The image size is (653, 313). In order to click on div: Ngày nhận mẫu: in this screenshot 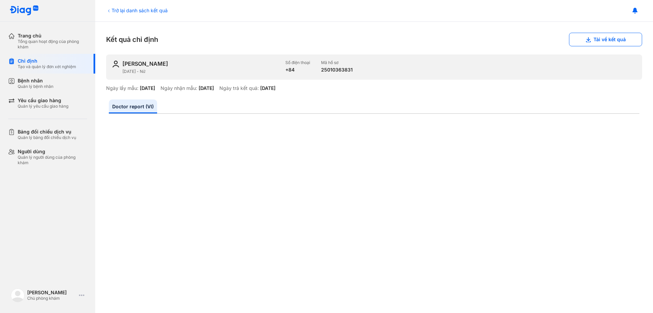, I will do `click(179, 88)`.